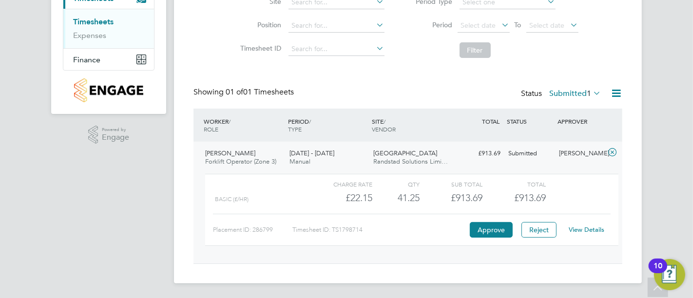 The height and width of the screenshot is (298, 693). I want to click on div: Sub Total, so click(451, 184).